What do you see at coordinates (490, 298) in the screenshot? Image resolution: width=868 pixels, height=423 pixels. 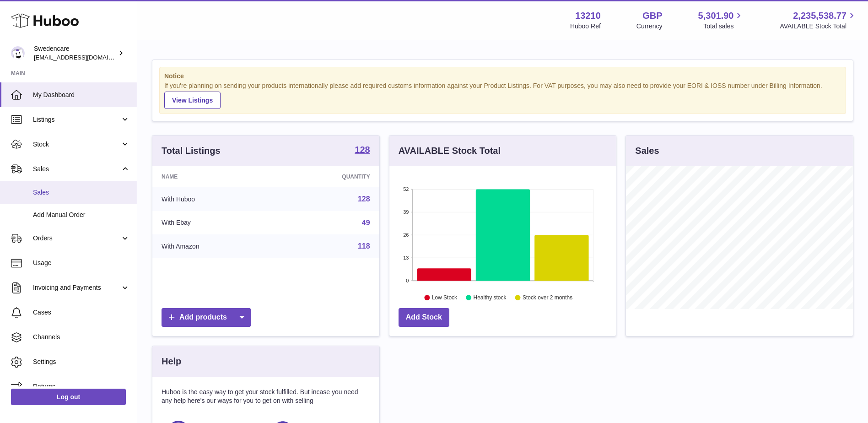 I see `text: Healthy stock` at bounding box center [490, 298].